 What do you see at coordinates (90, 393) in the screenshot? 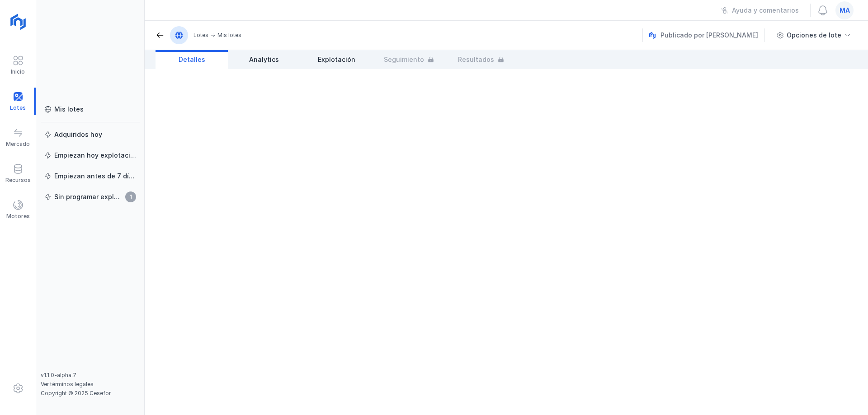
I see `div: Copyright © 2025 Cesefor` at bounding box center [90, 393].